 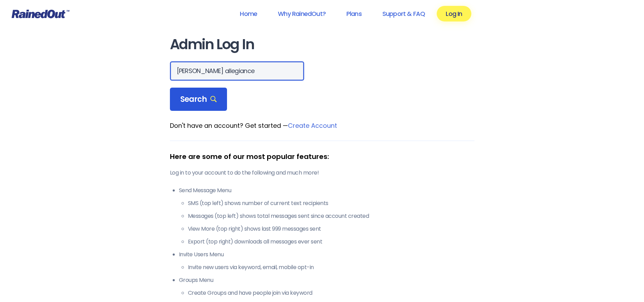 What do you see at coordinates (331, 242) in the screenshot?
I see `li: Export (top right) downloads all messages ever sent` at bounding box center [331, 242].